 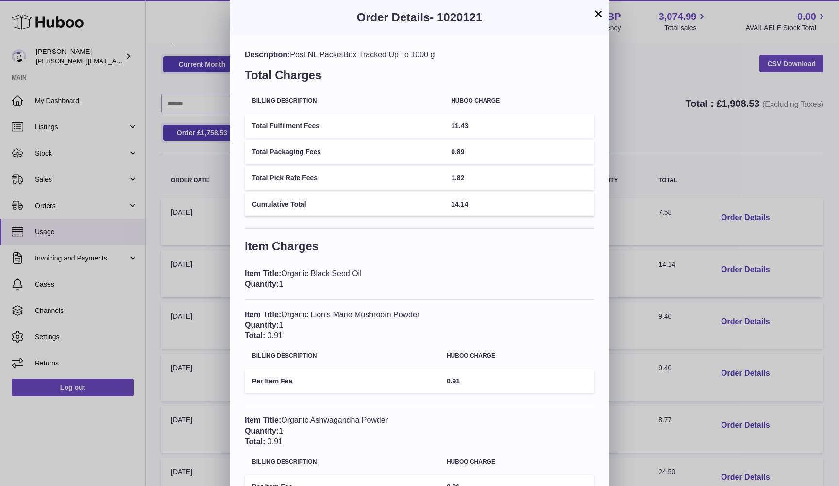 What do you see at coordinates (457, 178) in the screenshot?
I see `span: 1.82` at bounding box center [457, 178].